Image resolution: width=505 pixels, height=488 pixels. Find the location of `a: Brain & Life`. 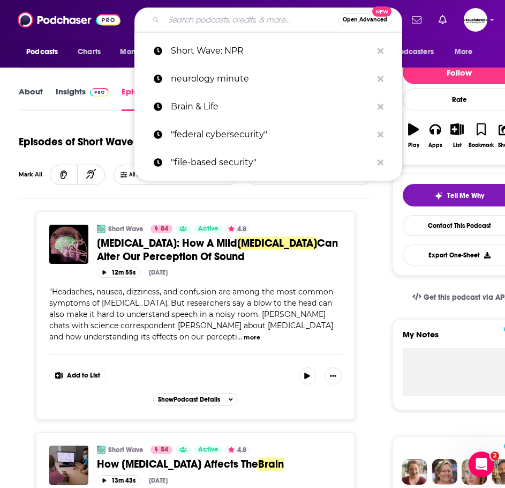

a: Brain & Life is located at coordinates (268, 107).